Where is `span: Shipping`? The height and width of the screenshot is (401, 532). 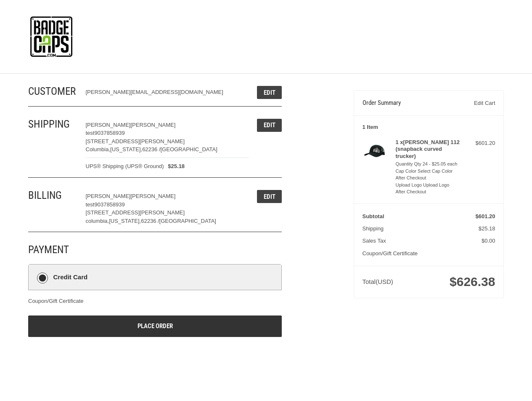
span: Shipping is located at coordinates (373, 228).